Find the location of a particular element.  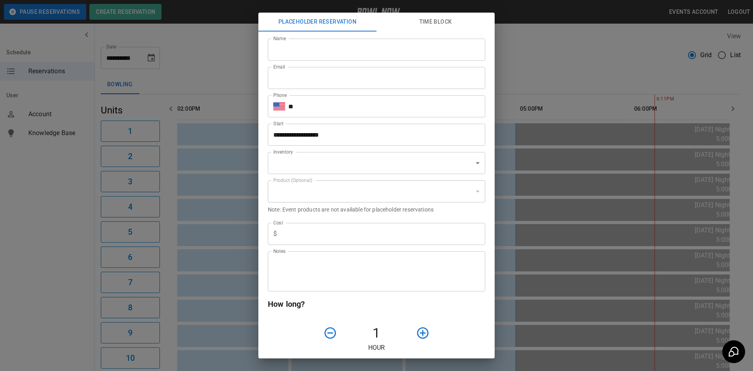

button: Select country is located at coordinates (279, 106).